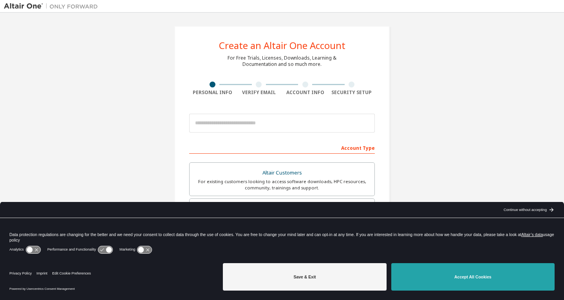 Image resolution: width=564 pixels, height=300 pixels. Describe the element at coordinates (352, 92) in the screenshot. I see `div: Security Setup` at that location.